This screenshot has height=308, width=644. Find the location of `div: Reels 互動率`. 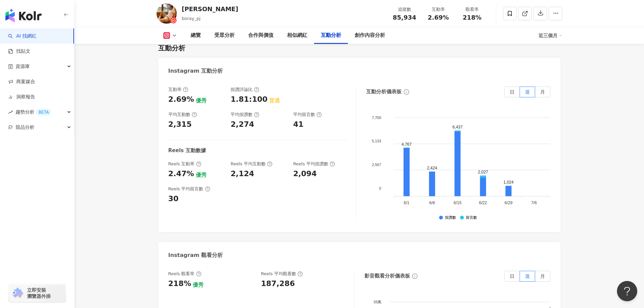

div: Reels 互動率 is located at coordinates (185, 164).